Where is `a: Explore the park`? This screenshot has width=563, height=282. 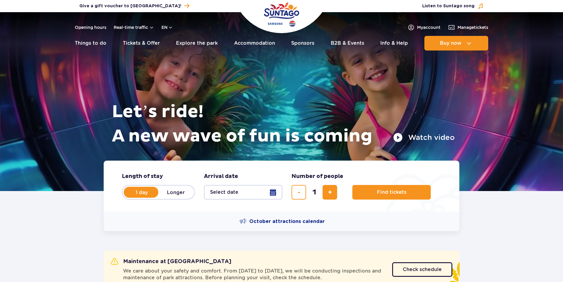
a: Explore the park is located at coordinates (197, 43).